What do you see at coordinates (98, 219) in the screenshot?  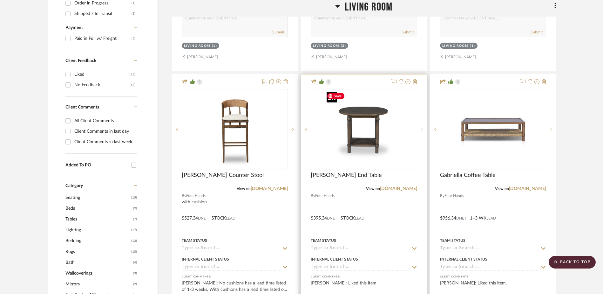 I see `span: Tables` at bounding box center [98, 219].